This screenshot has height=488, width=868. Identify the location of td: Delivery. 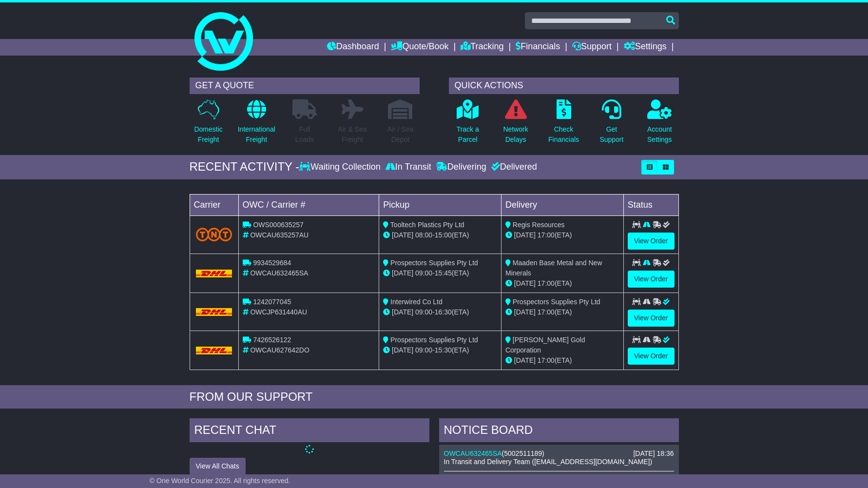
(562, 205).